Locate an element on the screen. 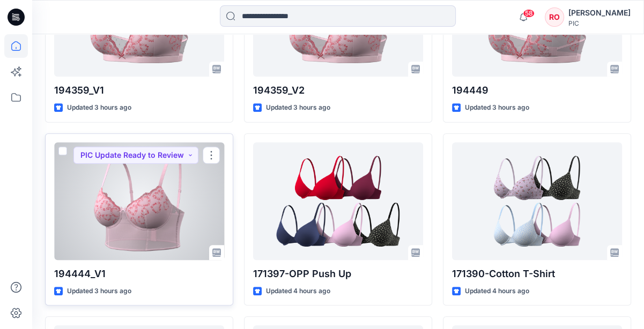  p: 194359_V2 is located at coordinates (338, 91).